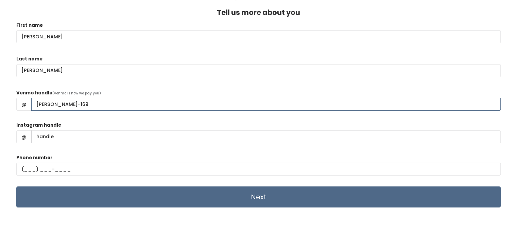 This screenshot has width=517, height=236. Describe the element at coordinates (34, 158) in the screenshot. I see `label: Phone number` at that location.